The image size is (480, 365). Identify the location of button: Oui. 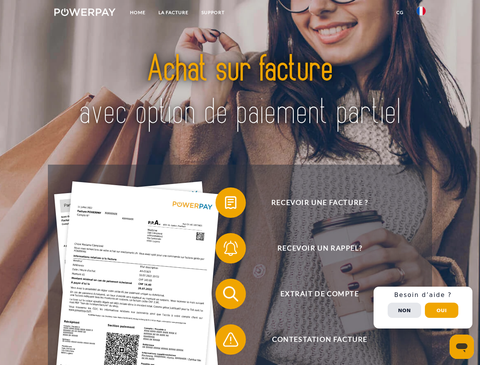
(442, 310).